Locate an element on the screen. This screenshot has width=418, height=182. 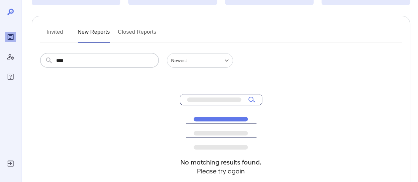
div: Newest is located at coordinates (200, 60).